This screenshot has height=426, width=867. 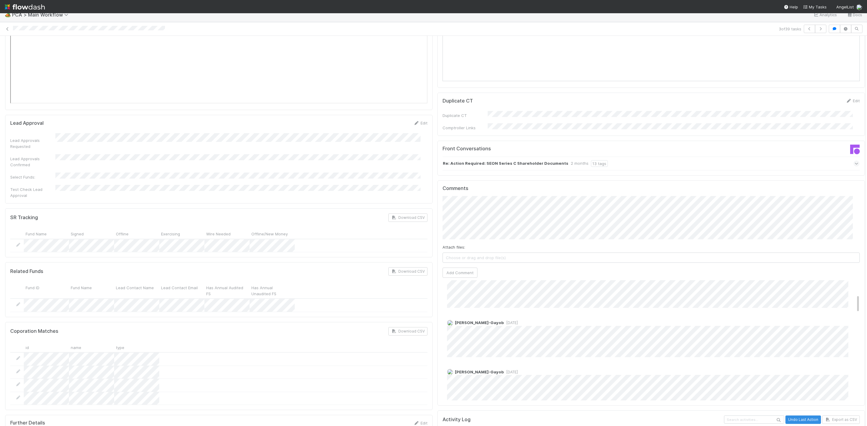 What do you see at coordinates (825, 15) in the screenshot?
I see `a: Analytics` at bounding box center [825, 15].